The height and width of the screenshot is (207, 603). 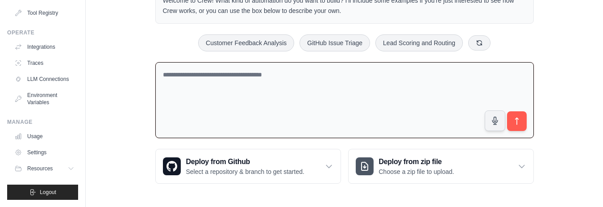 I want to click on a: Integrations, so click(x=44, y=47).